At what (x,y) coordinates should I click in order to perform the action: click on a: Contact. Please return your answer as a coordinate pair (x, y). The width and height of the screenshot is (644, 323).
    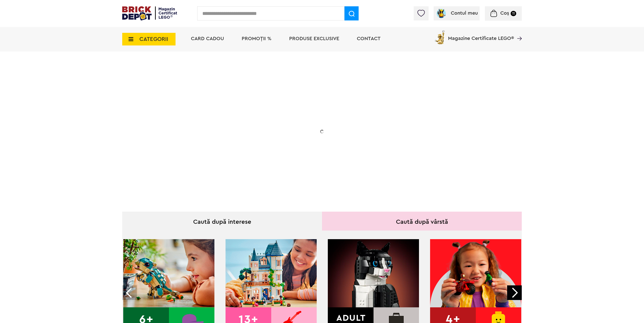
    Looking at the image, I should click on (369, 39).